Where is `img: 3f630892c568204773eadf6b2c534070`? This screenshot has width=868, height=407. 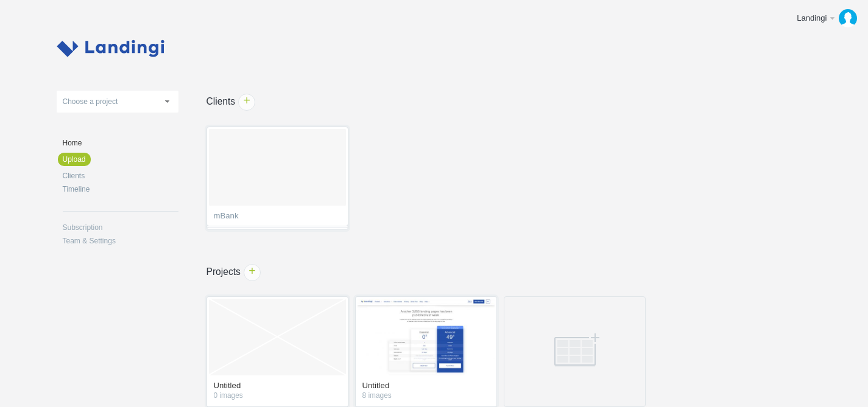 img: 3f630892c568204773eadf6b2c534070 is located at coordinates (848, 18).